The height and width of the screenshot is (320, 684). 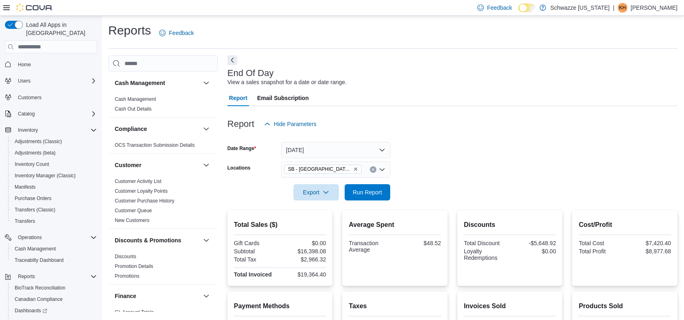 What do you see at coordinates (54, 288) in the screenshot?
I see `button: BioTrack Reconciliation` at bounding box center [54, 288].